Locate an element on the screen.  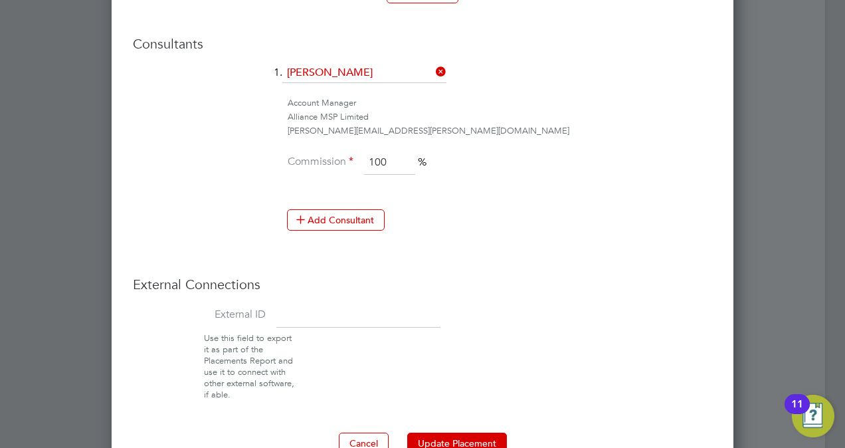
div: Alliance MSP Limited is located at coordinates (500, 117).